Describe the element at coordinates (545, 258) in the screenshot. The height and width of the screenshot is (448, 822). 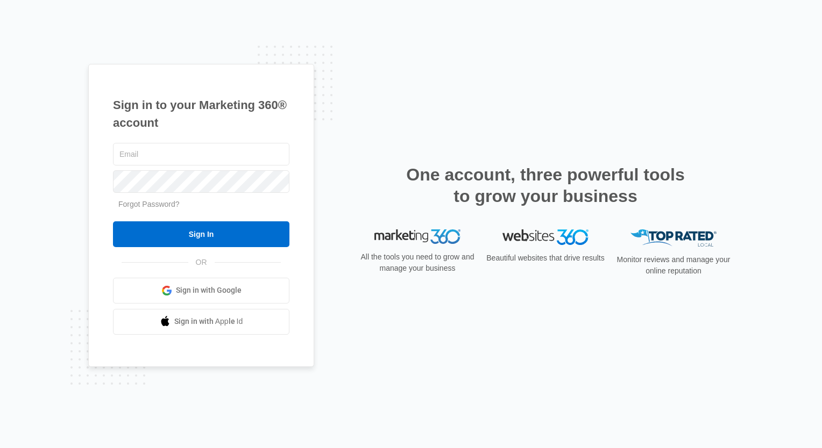
I see `p: Beautiful websites that drive results` at that location.